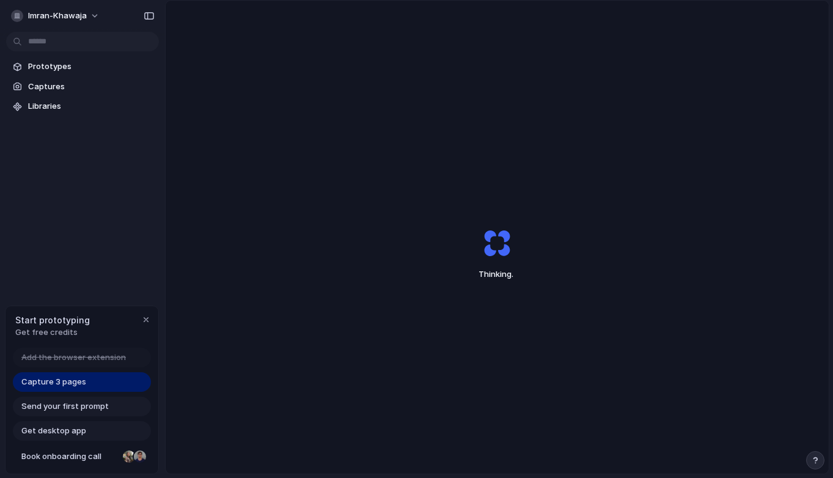  Describe the element at coordinates (82, 431) in the screenshot. I see `a: Get desktop app` at that location.